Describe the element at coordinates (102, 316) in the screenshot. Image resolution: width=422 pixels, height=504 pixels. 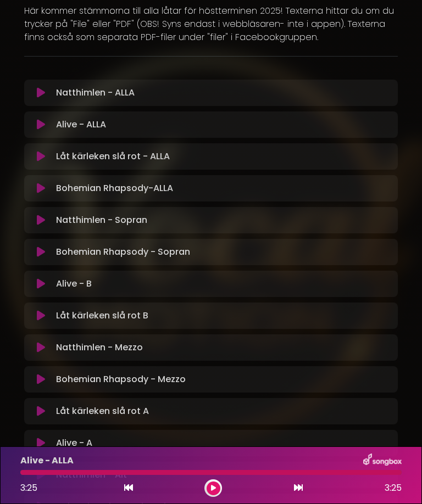
I see `p: Låt kärleken slå rot B` at that location.